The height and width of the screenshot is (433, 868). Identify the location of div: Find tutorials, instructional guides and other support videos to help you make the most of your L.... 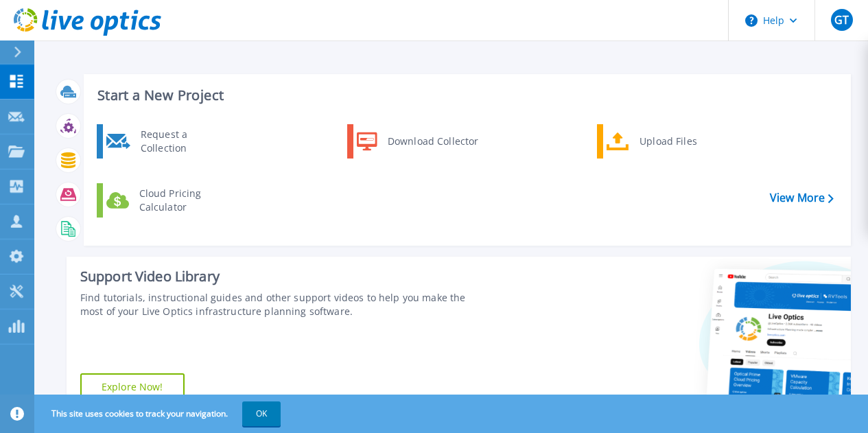
(284, 304).